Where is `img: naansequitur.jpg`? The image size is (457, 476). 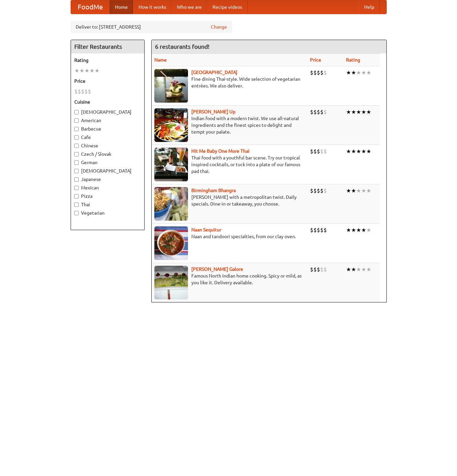
img: naansequitur.jpg is located at coordinates (171, 243).